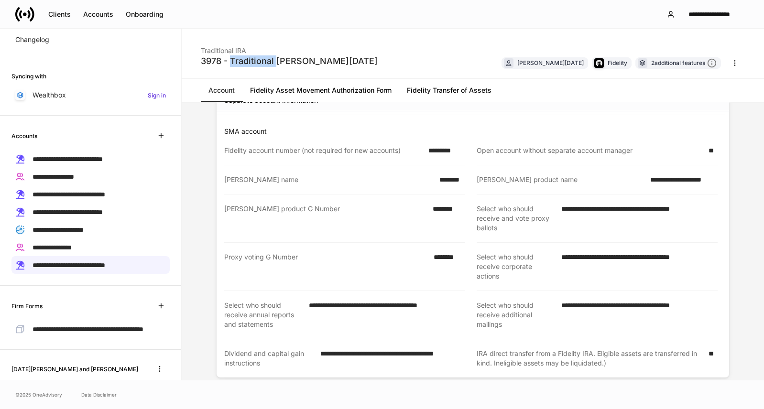  Describe the element at coordinates (289, 48) in the screenshot. I see `div: Traditional IRA` at that location.